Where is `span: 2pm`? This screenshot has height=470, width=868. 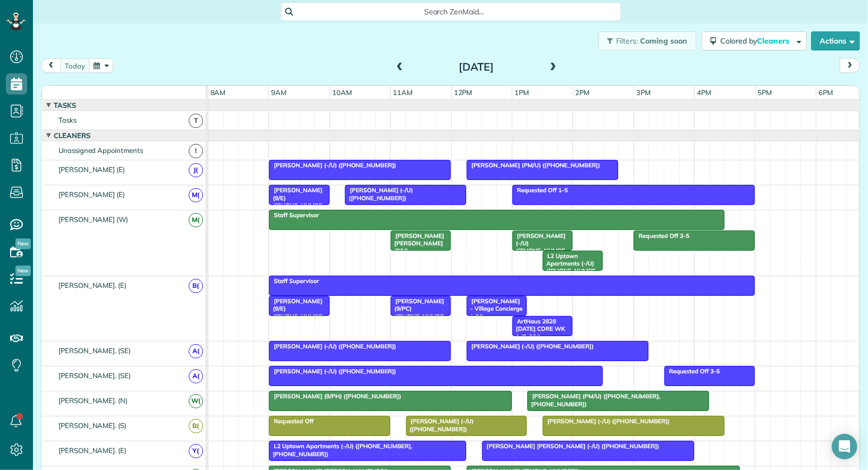
span: 2pm is located at coordinates (582, 92).